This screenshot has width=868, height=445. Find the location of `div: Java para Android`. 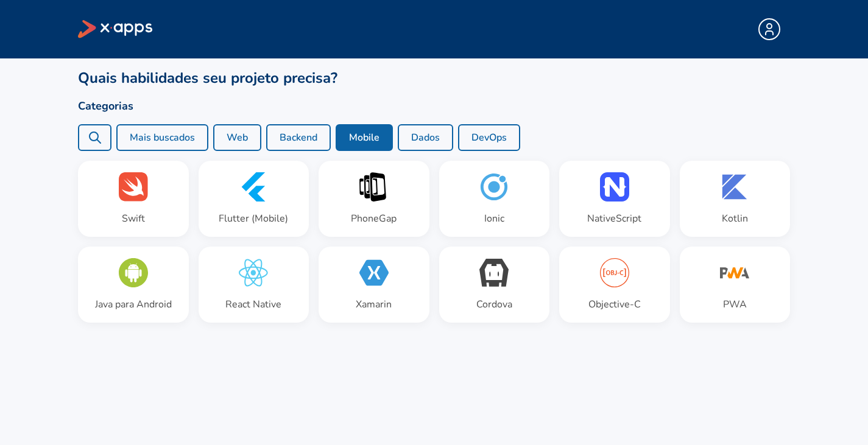

div: Java para Android is located at coordinates (134, 305).